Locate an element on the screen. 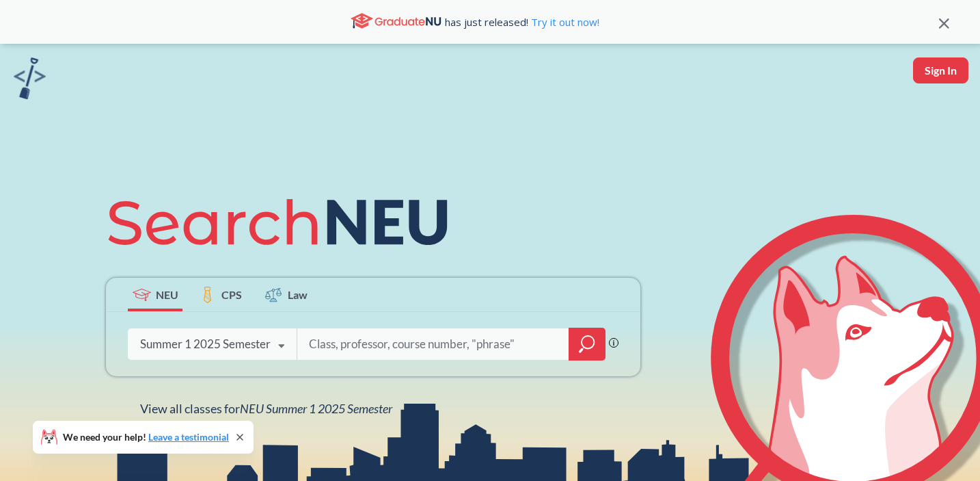  span: Law is located at coordinates (297, 295).